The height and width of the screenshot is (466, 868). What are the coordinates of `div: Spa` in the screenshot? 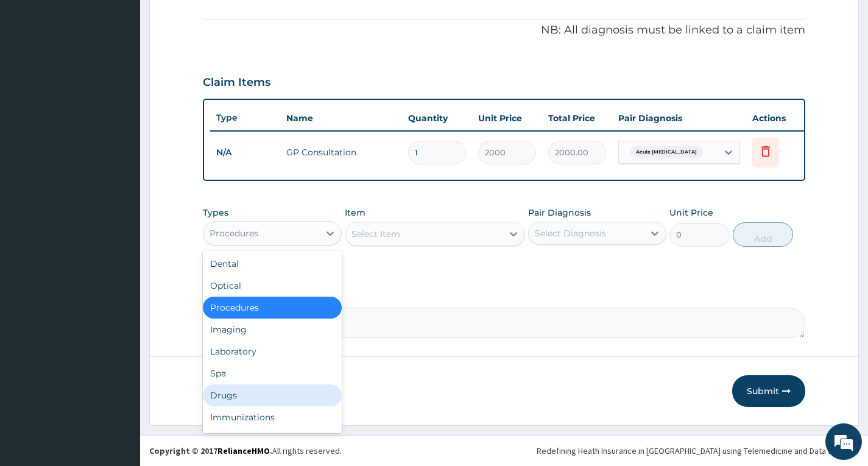 It's located at (271, 373).